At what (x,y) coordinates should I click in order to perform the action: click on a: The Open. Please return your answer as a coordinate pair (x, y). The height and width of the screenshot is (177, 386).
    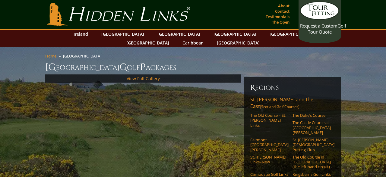
    Looking at the image, I should click on (281, 22).